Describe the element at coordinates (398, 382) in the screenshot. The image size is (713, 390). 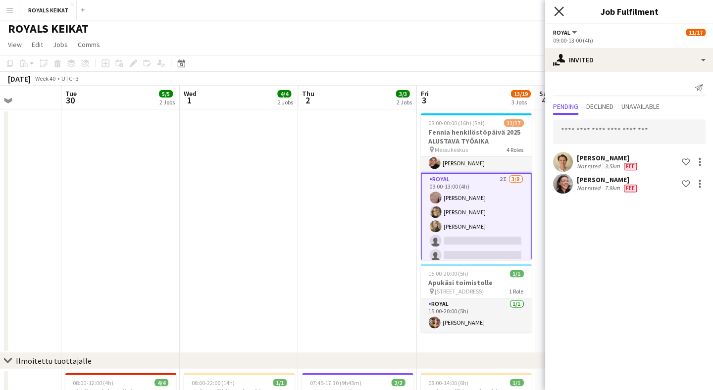
I see `span: 2/2` at that location.